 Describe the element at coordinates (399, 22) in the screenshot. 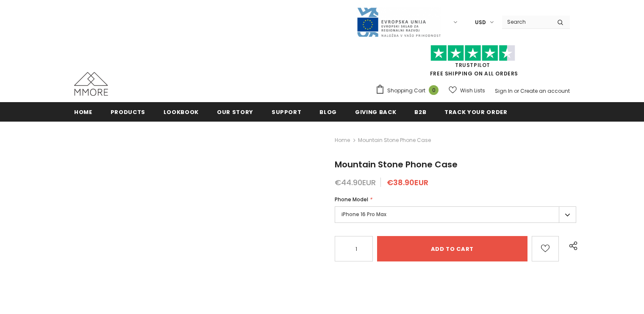

I see `img: Javni Razpis` at that location.